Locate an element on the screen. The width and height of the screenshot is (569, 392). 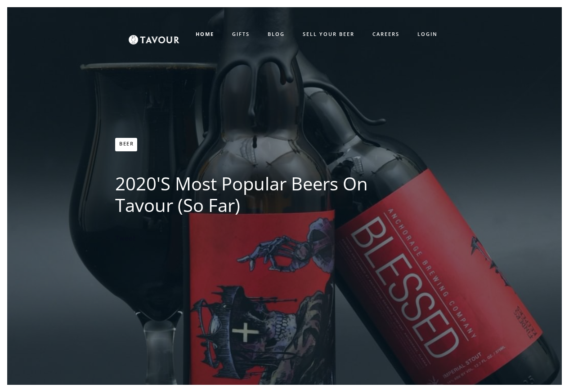
h1: 2020's Most Popular Beers On Tavour (So Far) is located at coordinates (243, 195).